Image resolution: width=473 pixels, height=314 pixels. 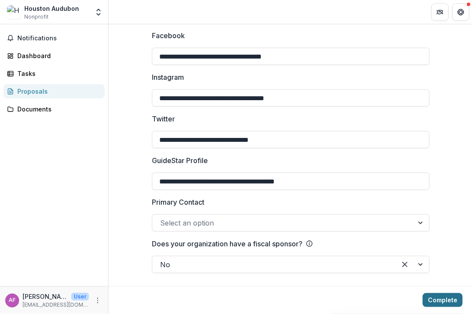 What do you see at coordinates (180, 161) in the screenshot?
I see `p: GuideStar Profile` at bounding box center [180, 161].